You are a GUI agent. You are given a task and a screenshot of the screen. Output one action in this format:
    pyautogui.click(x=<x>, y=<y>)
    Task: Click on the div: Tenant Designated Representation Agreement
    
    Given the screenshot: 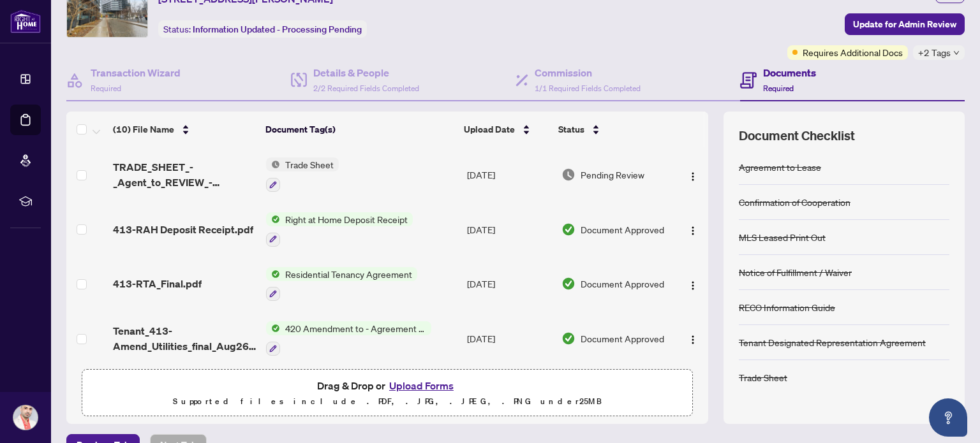 What is the action you would take?
    pyautogui.click(x=832, y=343)
    